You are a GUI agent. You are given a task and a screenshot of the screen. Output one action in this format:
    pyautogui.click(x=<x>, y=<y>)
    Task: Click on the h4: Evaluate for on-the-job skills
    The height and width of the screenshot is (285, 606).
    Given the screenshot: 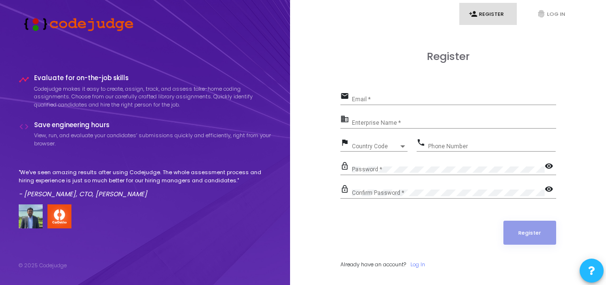 What is the action you would take?
    pyautogui.click(x=153, y=78)
    